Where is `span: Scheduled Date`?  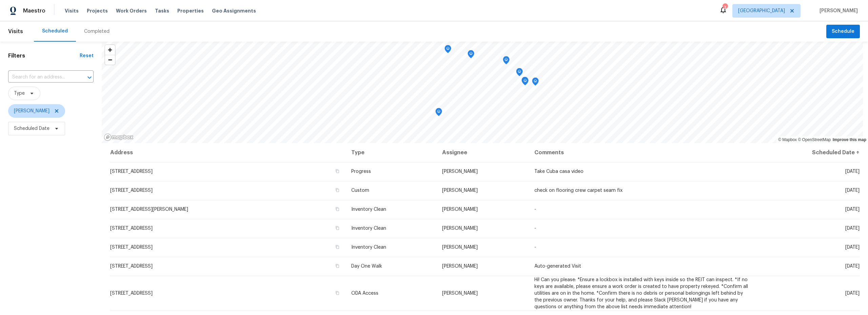 span: Scheduled Date is located at coordinates (31, 128).